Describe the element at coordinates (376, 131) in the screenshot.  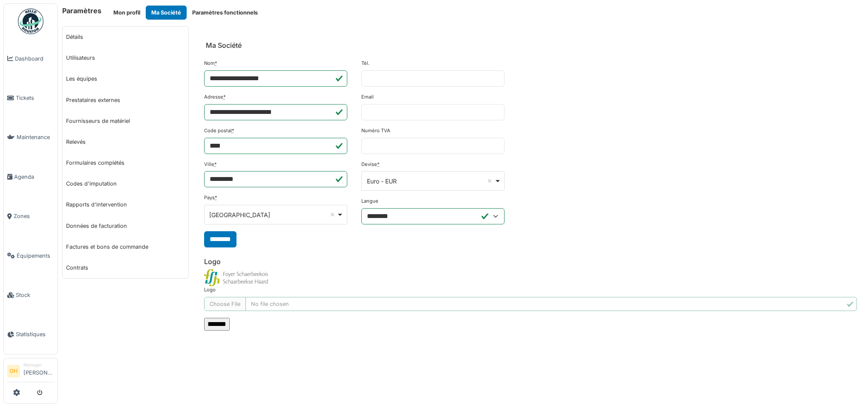
I see `label: Numéro TVA` at that location.